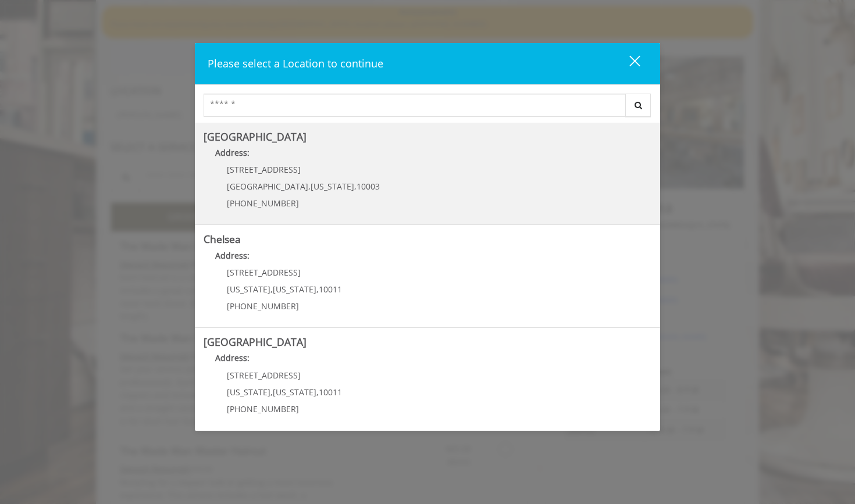 The height and width of the screenshot is (504, 855). Describe the element at coordinates (627, 64) in the screenshot. I see `button: close dialog` at that location.